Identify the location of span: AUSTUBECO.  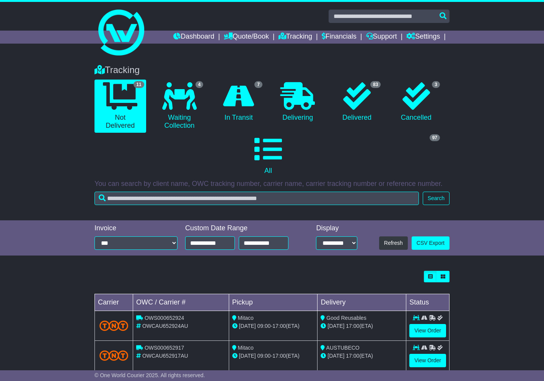
(343, 348).